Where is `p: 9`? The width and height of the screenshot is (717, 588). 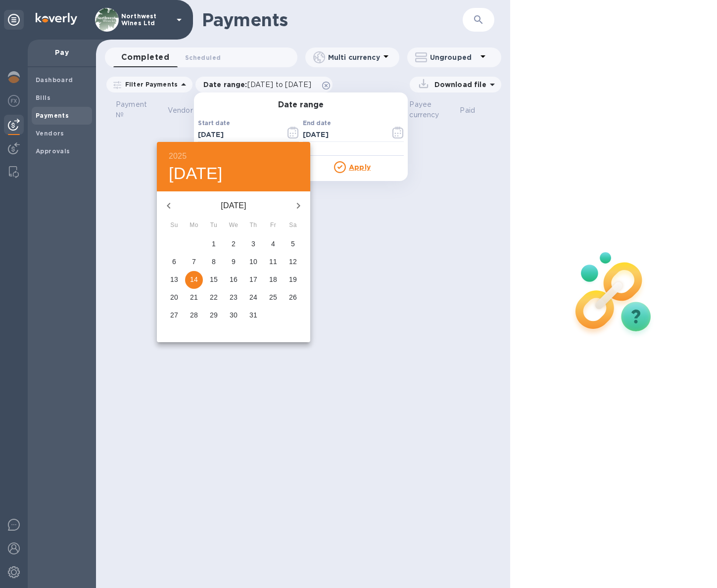 p: 9 is located at coordinates (234, 262).